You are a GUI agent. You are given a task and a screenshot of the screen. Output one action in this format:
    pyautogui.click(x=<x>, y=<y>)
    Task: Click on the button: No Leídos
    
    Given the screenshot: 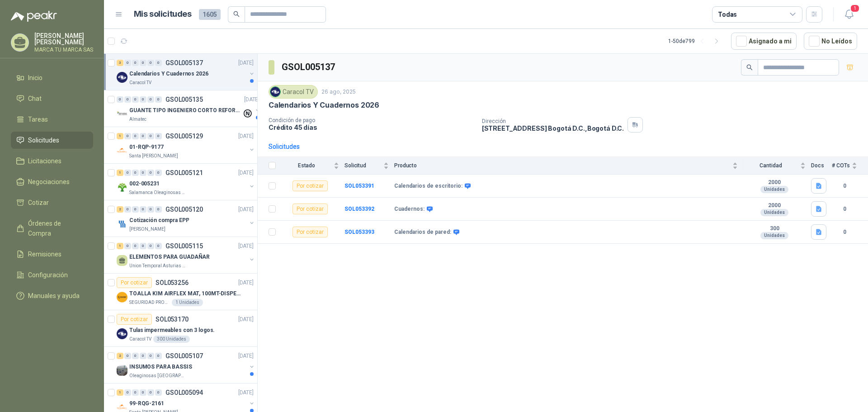 What is the action you would take?
    pyautogui.click(x=831, y=41)
    